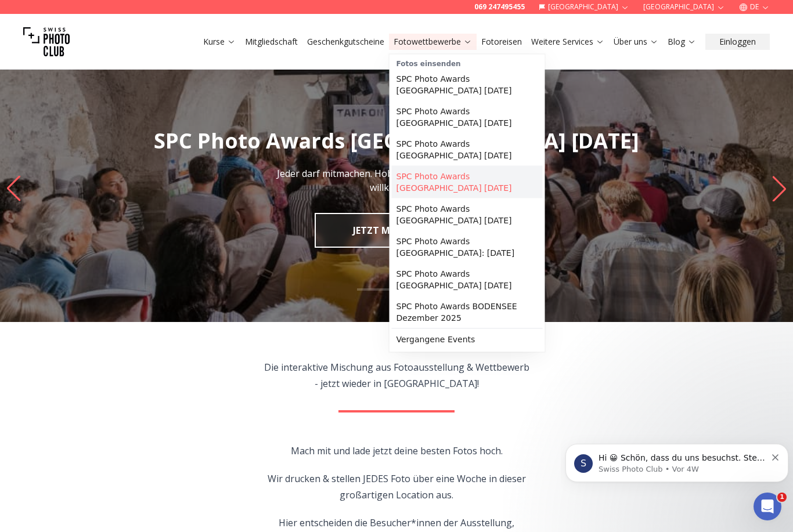 This screenshot has width=793, height=532. Describe the element at coordinates (635, 42) in the screenshot. I see `button: Über uns` at that location.